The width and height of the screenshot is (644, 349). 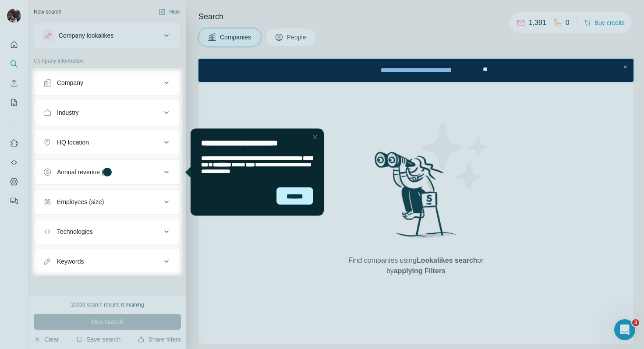 I want to click on button: Company, so click(x=107, y=83).